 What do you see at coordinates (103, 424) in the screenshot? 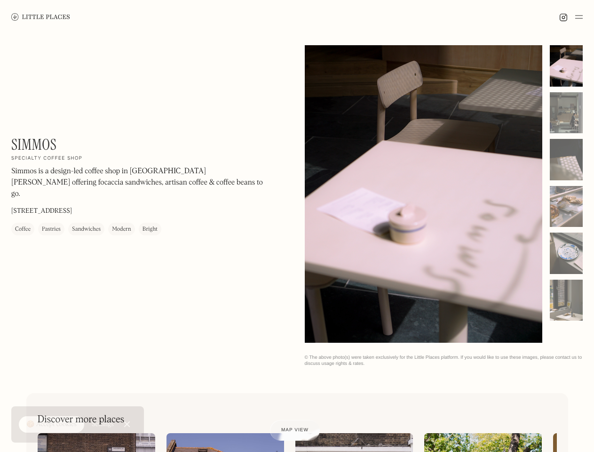
I see `div: Settings` at bounding box center [103, 424].